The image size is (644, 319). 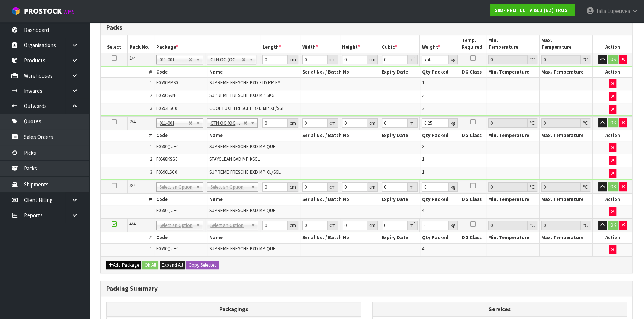 What do you see at coordinates (367, 288) in the screenshot?
I see `h3: Packing Summary` at bounding box center [367, 288].